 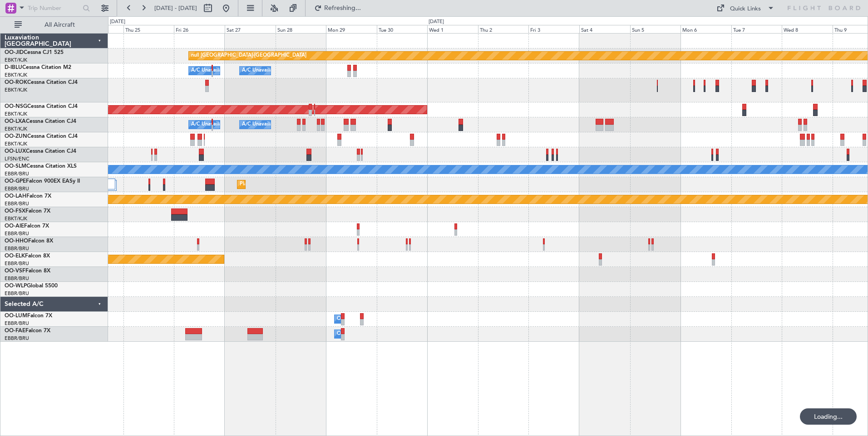 What do you see at coordinates (29, 241) in the screenshot?
I see `a: OO-HHOFalcon 8X` at bounding box center [29, 241].